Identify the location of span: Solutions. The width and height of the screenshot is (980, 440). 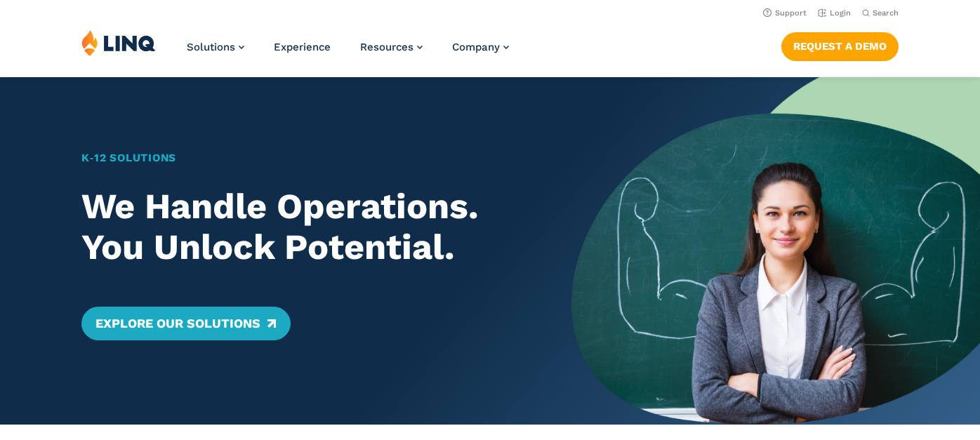
(211, 47).